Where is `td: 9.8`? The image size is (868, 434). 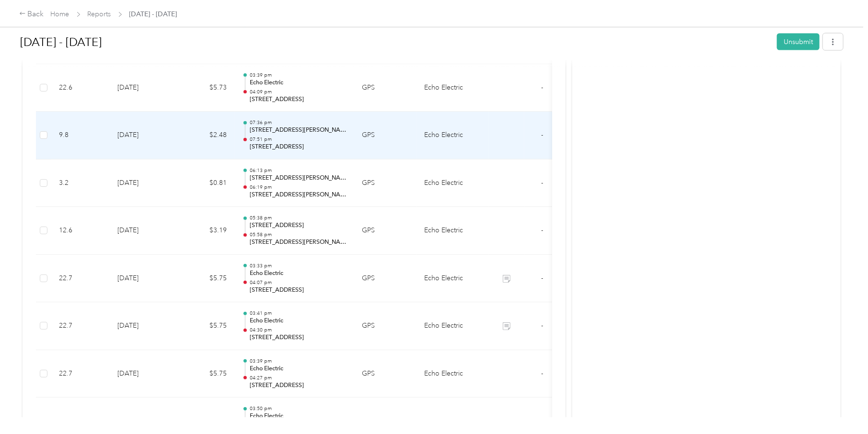 td: 9.8 is located at coordinates (80, 136).